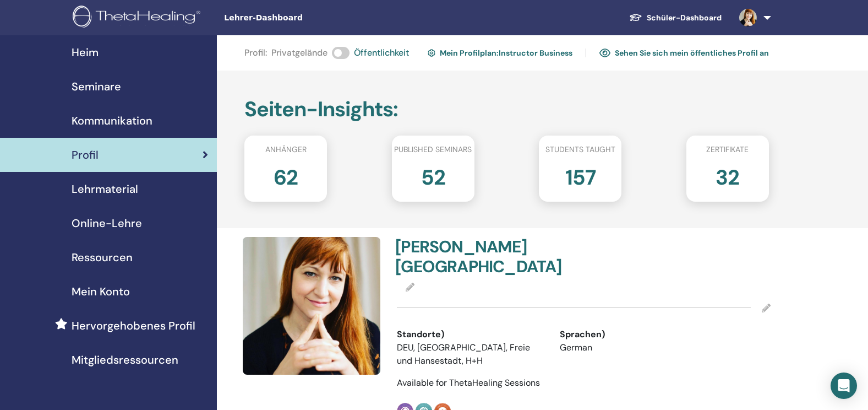 The width and height of the screenshot is (868, 410). Describe the element at coordinates (684, 18) in the screenshot. I see `font: Schüler-Dashboard` at that location.